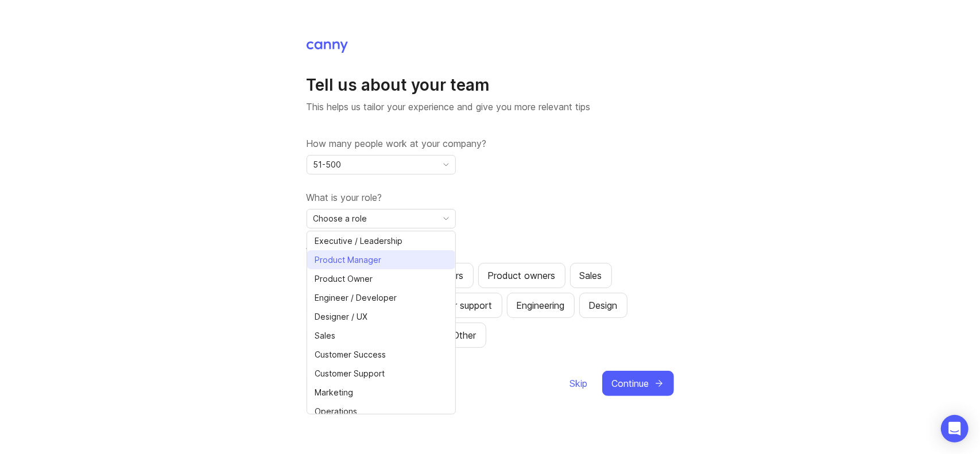 This screenshot has height=454, width=980. Describe the element at coordinates (579, 384) in the screenshot. I see `span: Skip` at that location.